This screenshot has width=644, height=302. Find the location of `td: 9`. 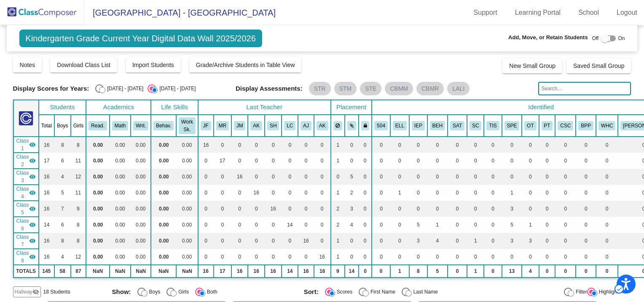

td: 9 is located at coordinates (78, 208).